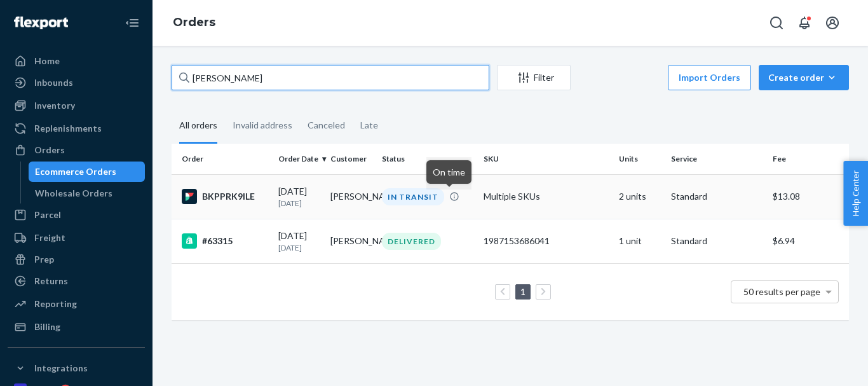  Describe the element at coordinates (47, 61) in the screenshot. I see `div: Home` at that location.